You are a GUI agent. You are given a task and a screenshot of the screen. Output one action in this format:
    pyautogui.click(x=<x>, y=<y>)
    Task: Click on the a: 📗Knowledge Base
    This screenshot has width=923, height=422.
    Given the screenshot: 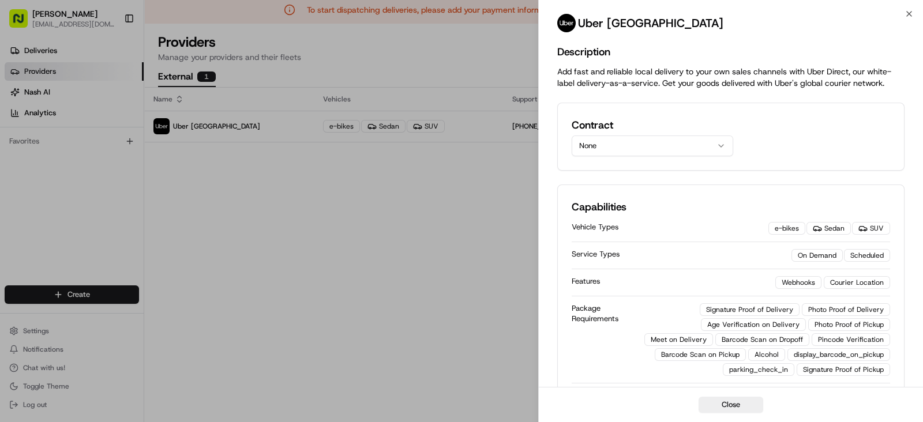 What is the action you would take?
    pyautogui.click(x=50, y=173)
    